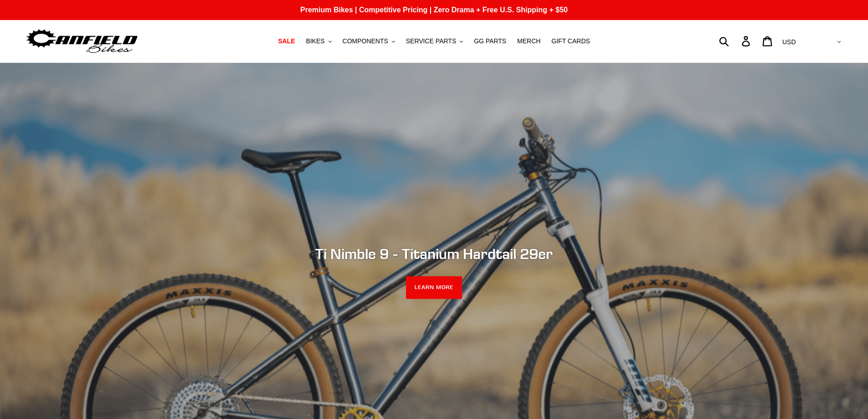  Describe the element at coordinates (528, 41) in the screenshot. I see `a: MERCH` at that location.